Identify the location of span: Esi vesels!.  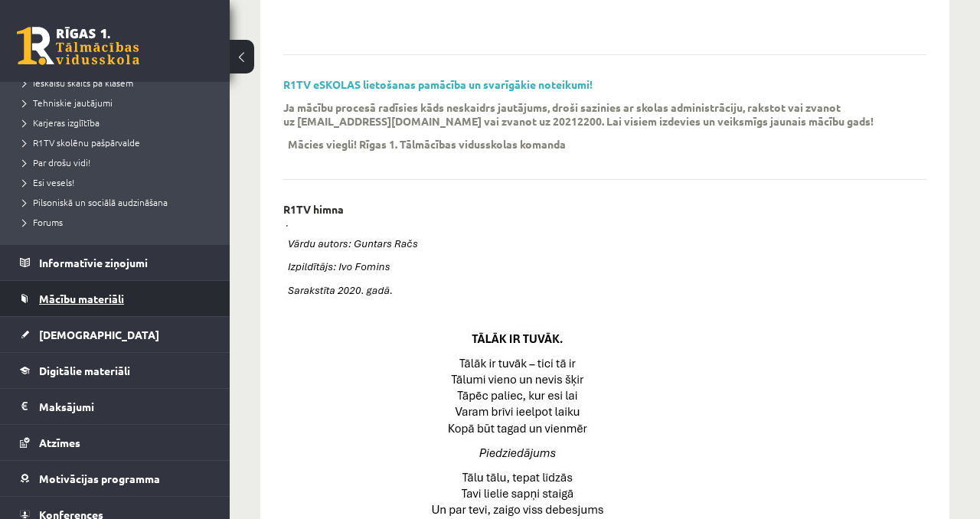
(48, 182).